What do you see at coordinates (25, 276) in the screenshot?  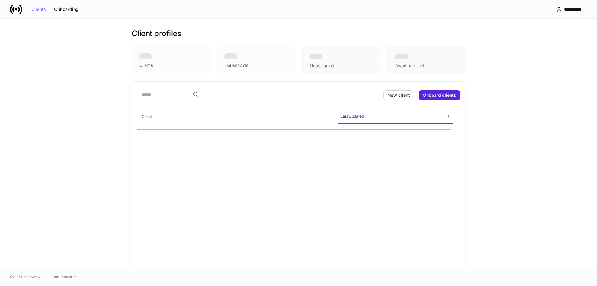 I see `span: © 2025 OneAdvisory` at bounding box center [25, 276].